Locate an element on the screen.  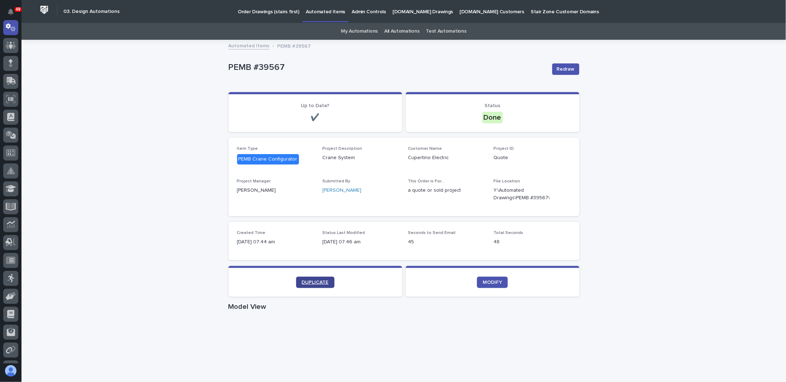
a: My Automations is located at coordinates (359, 31).